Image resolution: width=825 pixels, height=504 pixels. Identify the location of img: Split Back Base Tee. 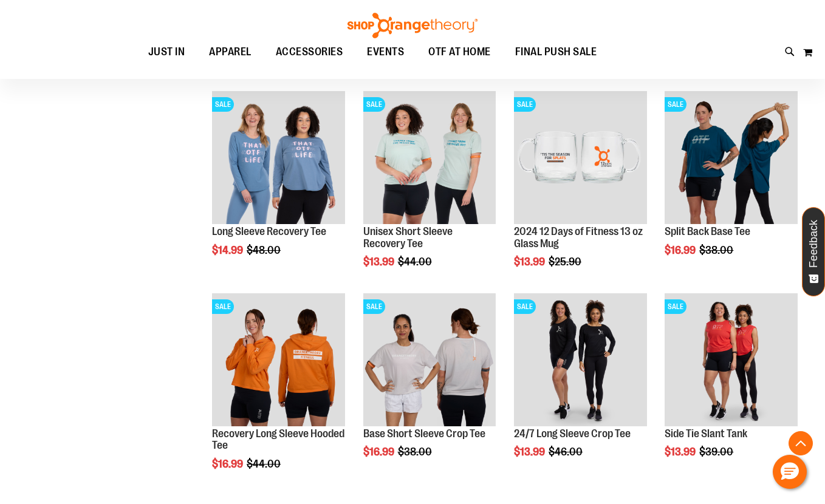
(731, 157).